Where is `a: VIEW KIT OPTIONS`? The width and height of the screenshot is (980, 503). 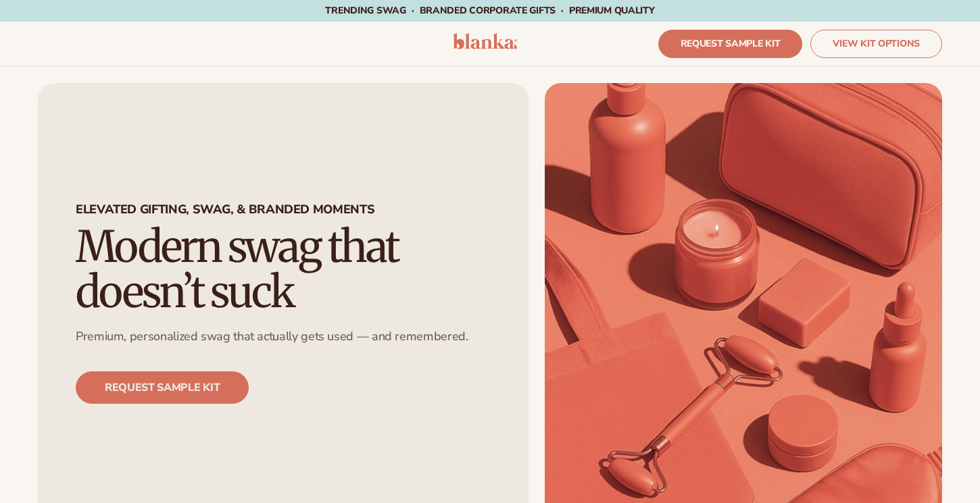
a: VIEW KIT OPTIONS is located at coordinates (876, 44).